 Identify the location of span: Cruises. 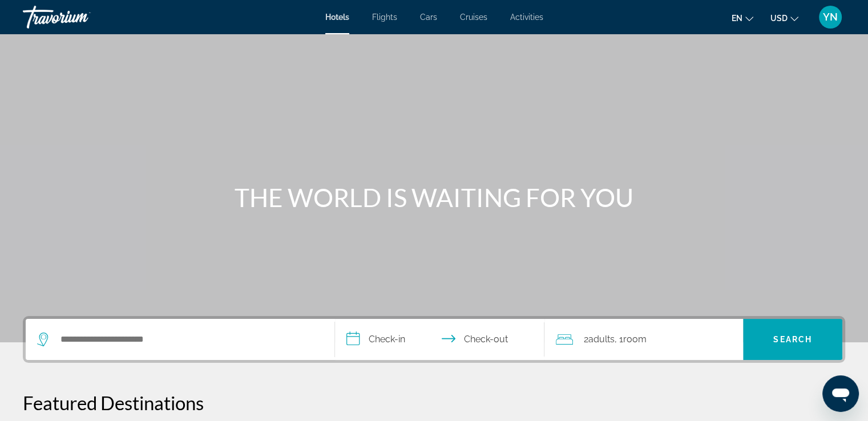
(473, 17).